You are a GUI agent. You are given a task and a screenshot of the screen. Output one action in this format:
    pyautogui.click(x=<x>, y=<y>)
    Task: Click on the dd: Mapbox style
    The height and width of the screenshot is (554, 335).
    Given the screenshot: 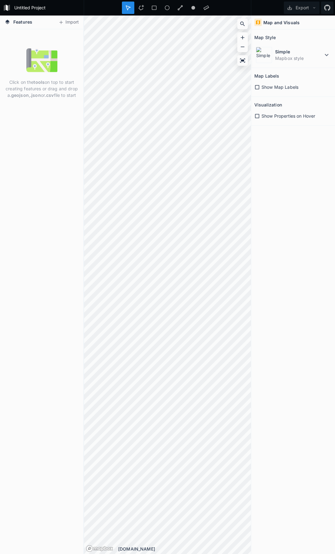 What is the action you would take?
    pyautogui.click(x=299, y=58)
    